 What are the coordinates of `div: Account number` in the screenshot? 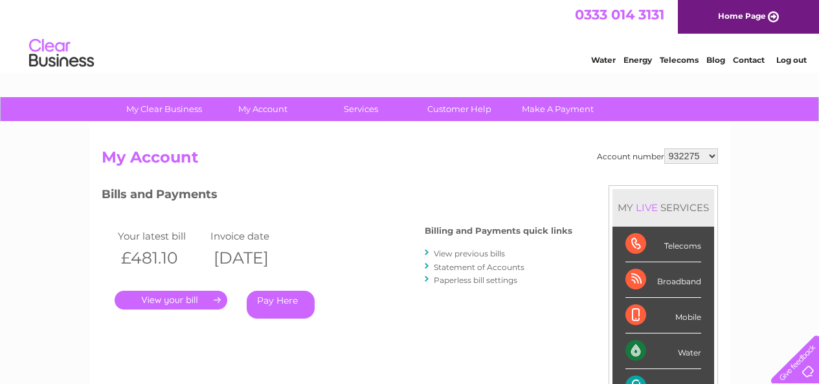 It's located at (657, 156).